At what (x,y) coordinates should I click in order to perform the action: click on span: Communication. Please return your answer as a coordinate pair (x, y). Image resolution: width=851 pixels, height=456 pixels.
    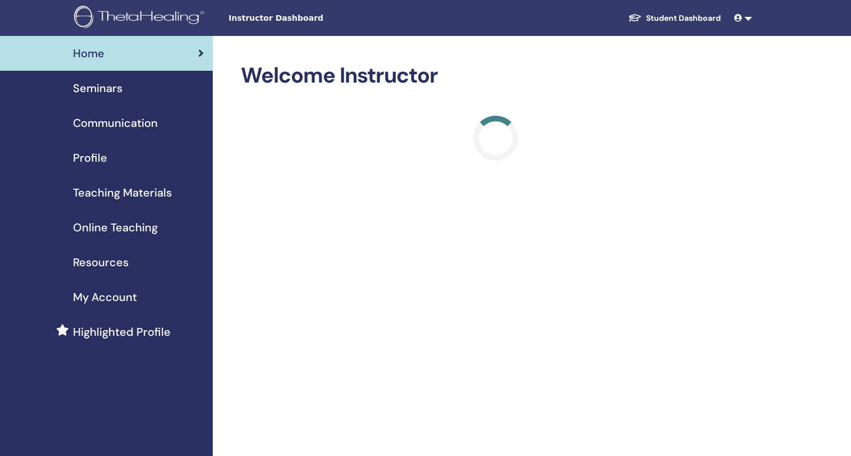
    Looking at the image, I should click on (115, 123).